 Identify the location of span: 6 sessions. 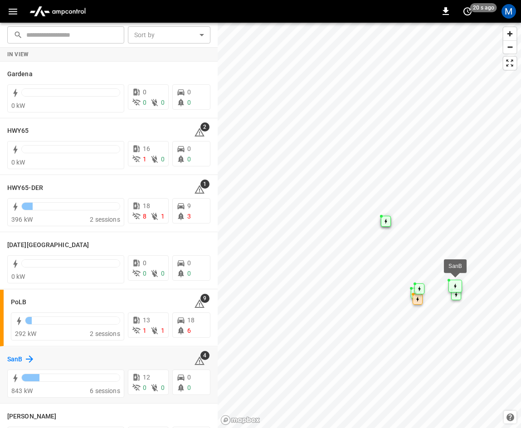
(105, 391).